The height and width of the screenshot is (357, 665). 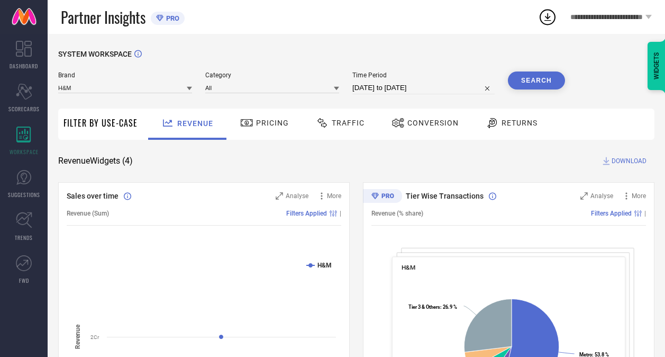 I want to click on span: TRENDS, so click(x=24, y=237).